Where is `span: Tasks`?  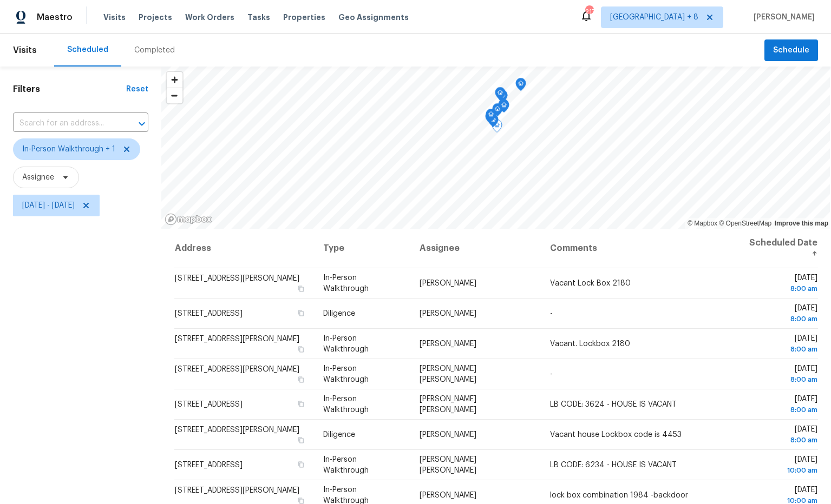 span: Tasks is located at coordinates (259, 17).